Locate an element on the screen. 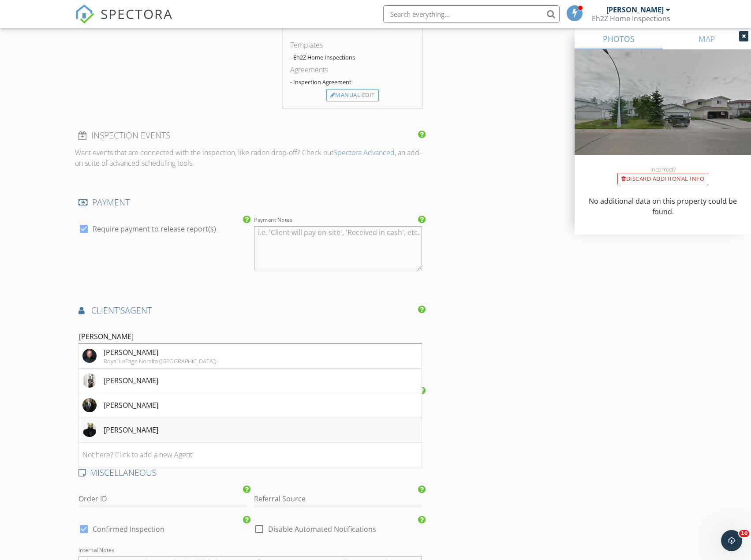 This screenshot has height=560, width=751. div: - Eh2Z Home Inspections is located at coordinates (352, 58).